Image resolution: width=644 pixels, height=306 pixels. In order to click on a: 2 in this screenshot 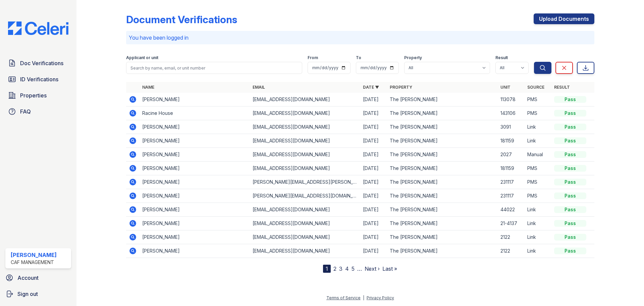, I will do `click(335, 269)`.